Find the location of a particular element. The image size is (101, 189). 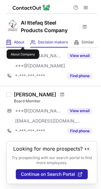

header: Looking for more prospects? 👀 is located at coordinates (52, 149).